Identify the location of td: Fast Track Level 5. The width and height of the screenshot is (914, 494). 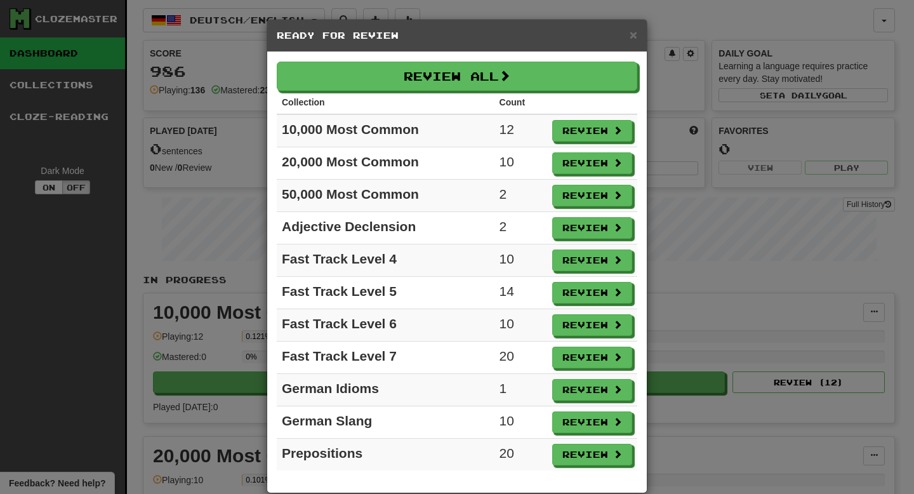
(385, 293).